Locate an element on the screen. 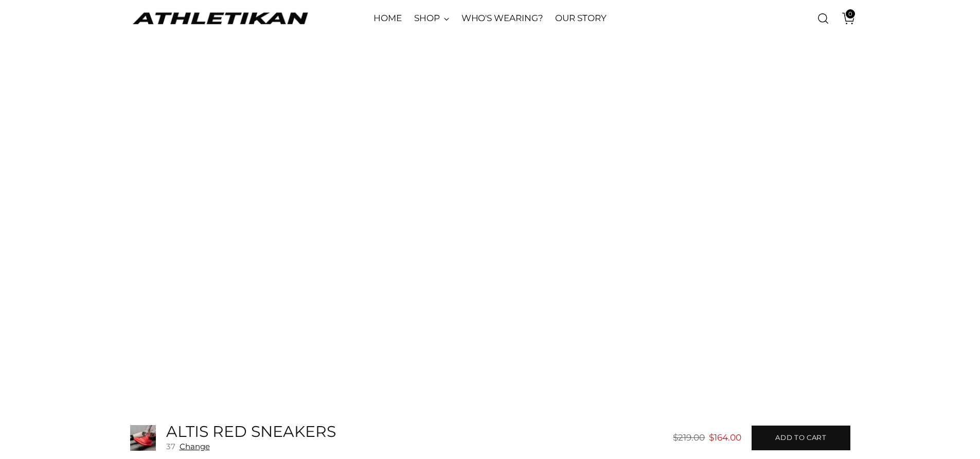 This screenshot has width=980, height=459. span: $219.00 is located at coordinates (689, 437).